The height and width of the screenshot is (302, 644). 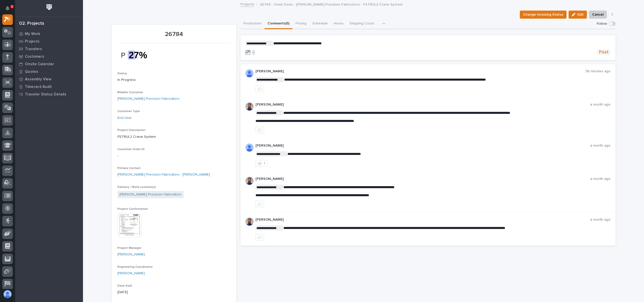 What do you see at coordinates (49, 94) in the screenshot?
I see `a: Traveler Status Details` at bounding box center [49, 94].